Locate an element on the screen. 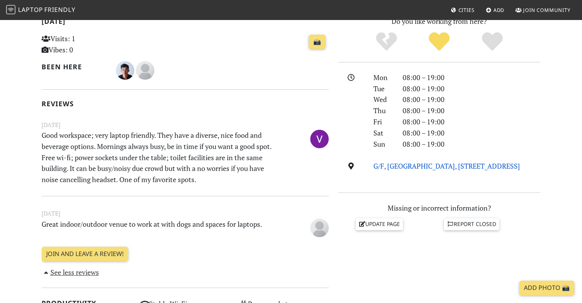 This screenshot has width=582, height=303. img: LaptopFriendly is located at coordinates (11, 10).